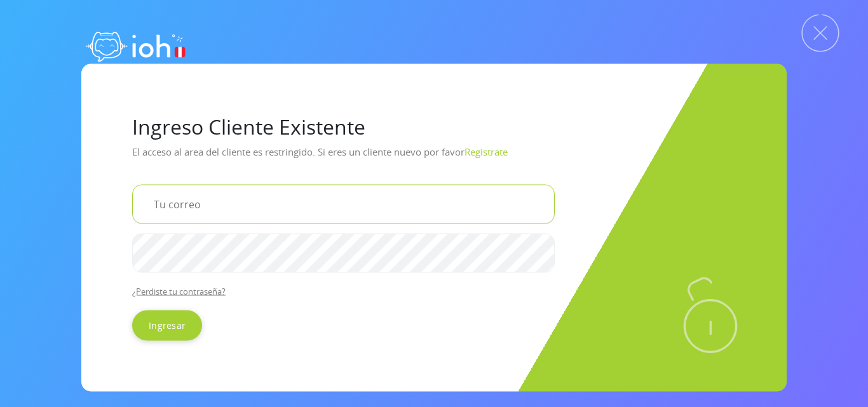 The height and width of the screenshot is (407, 868). I want to click on a: ¿Perdiste tu contraseña?, so click(178, 291).